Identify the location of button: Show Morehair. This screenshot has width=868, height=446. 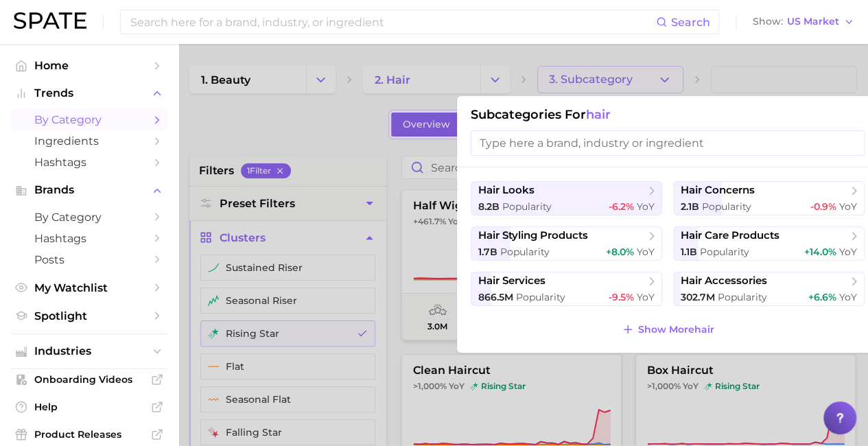
(667, 329).